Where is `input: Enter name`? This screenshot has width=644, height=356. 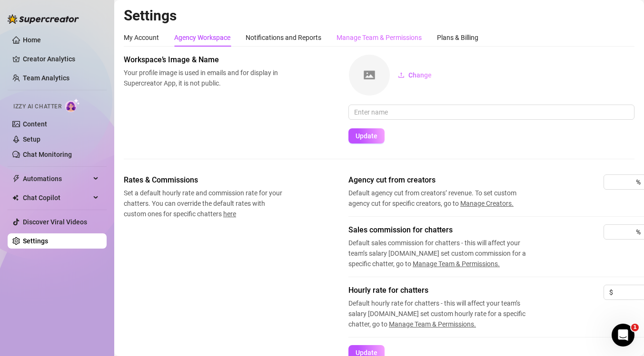
input: Enter name is located at coordinates (491, 112).